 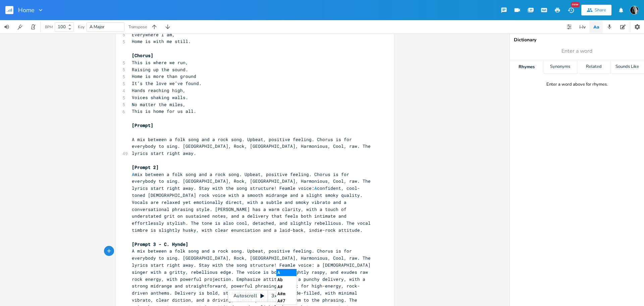 What do you see at coordinates (577, 40) in the screenshot?
I see `div: Dictionary` at bounding box center [577, 40].